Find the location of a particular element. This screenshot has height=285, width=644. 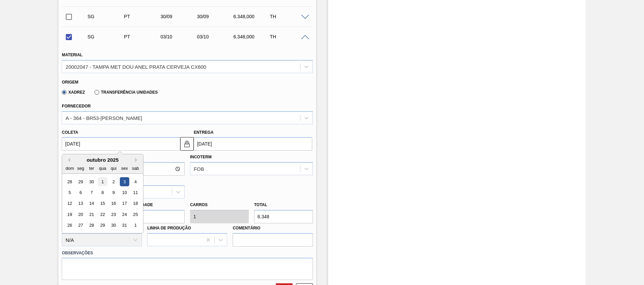

div: FOB is located at coordinates (199, 169).